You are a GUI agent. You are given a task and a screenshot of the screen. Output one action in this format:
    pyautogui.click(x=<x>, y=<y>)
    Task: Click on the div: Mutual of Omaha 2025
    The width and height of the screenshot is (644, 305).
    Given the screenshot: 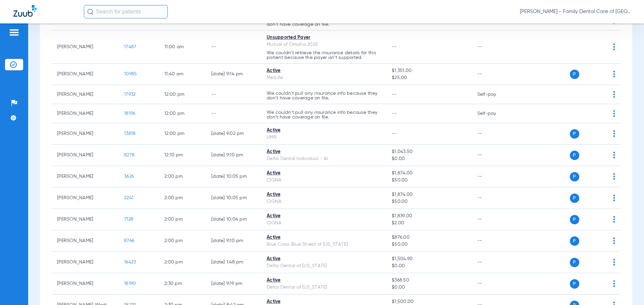 What is the action you would take?
    pyautogui.click(x=324, y=45)
    